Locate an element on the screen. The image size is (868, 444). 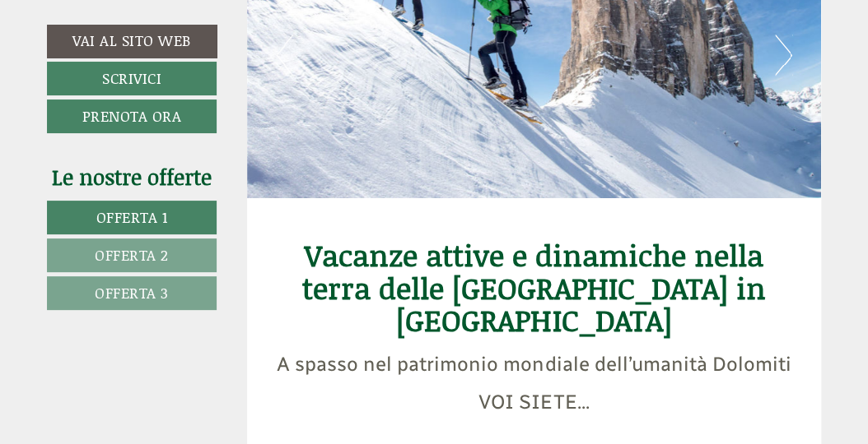
div: Le nostre offerte is located at coordinates (132, 177).